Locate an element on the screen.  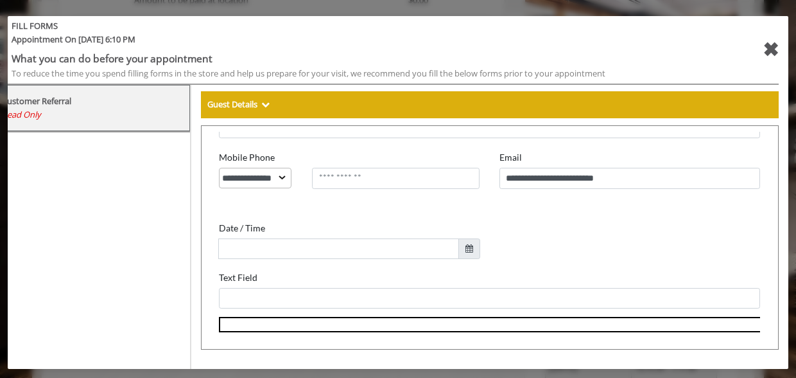
b: Customer Referral is located at coordinates (37, 101).